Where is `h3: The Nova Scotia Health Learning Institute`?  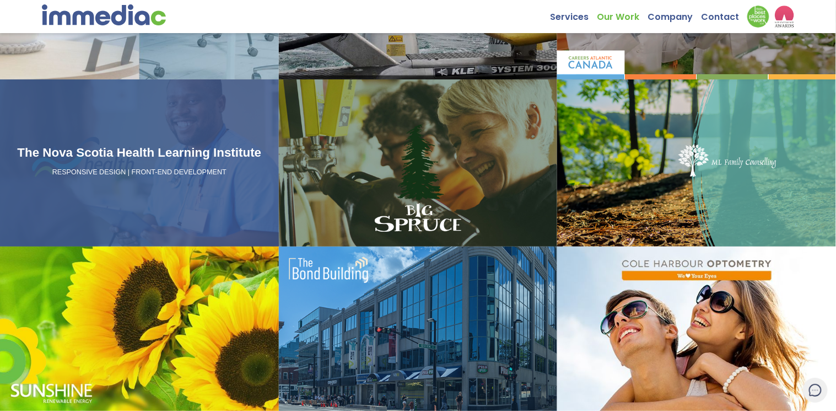
h3: The Nova Scotia Health Learning Institute is located at coordinates (139, 153).